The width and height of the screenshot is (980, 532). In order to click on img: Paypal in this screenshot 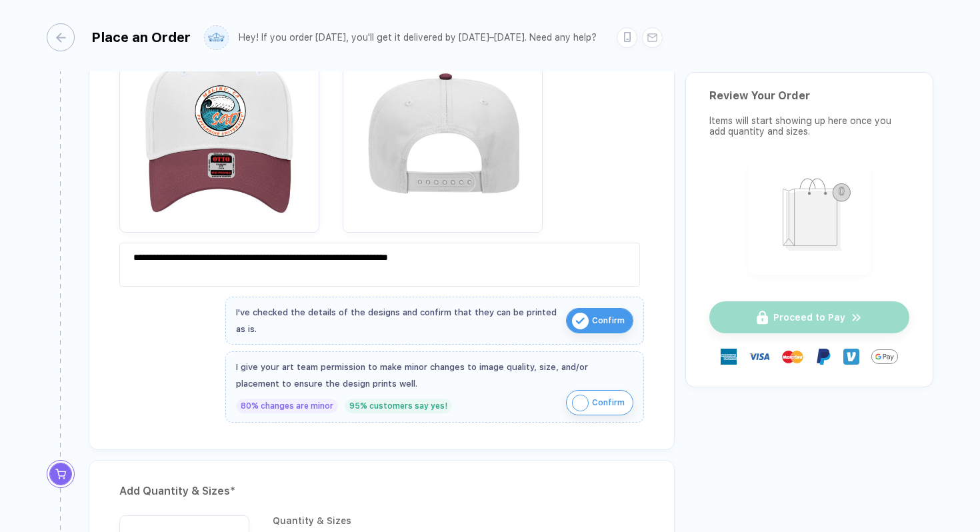, I will do `click(824, 357)`.